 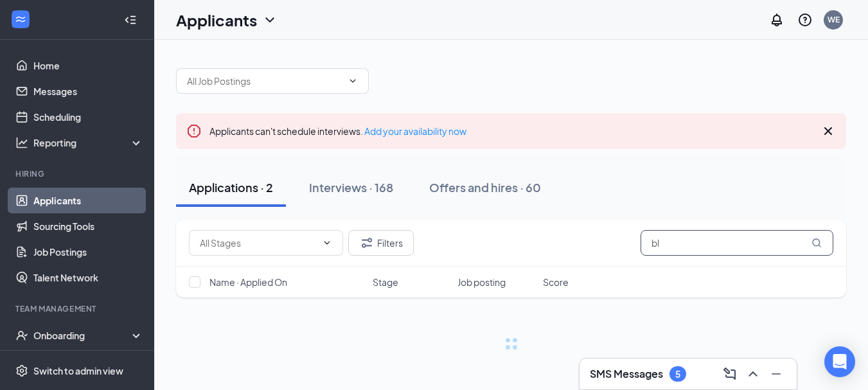 I want to click on div: Interviews · 168, so click(x=351, y=187).